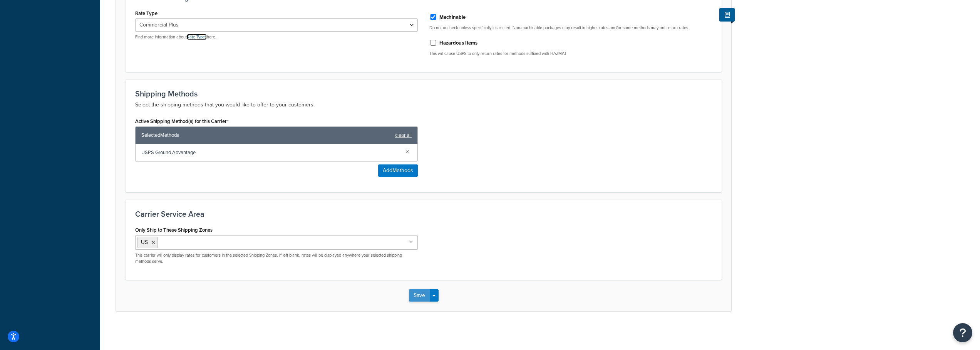 This screenshot has width=980, height=350. Describe the element at coordinates (277, 258) in the screenshot. I see `p: This carrier will only display rates for customers in the selected Shipping Zones. If left blank,...` at that location.